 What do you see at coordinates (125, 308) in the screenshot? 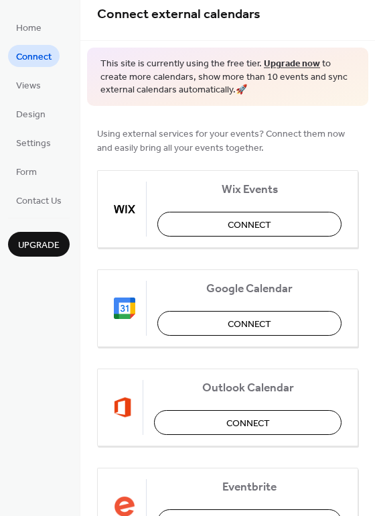
I see `img: google` at bounding box center [125, 308].